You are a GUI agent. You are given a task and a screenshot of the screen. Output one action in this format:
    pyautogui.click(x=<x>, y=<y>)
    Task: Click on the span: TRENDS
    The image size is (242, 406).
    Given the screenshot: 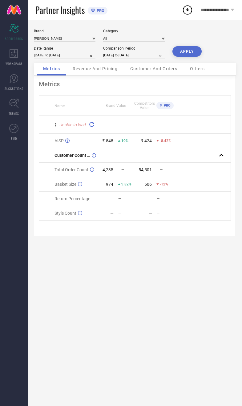 What is the action you would take?
    pyautogui.click(x=14, y=113)
    